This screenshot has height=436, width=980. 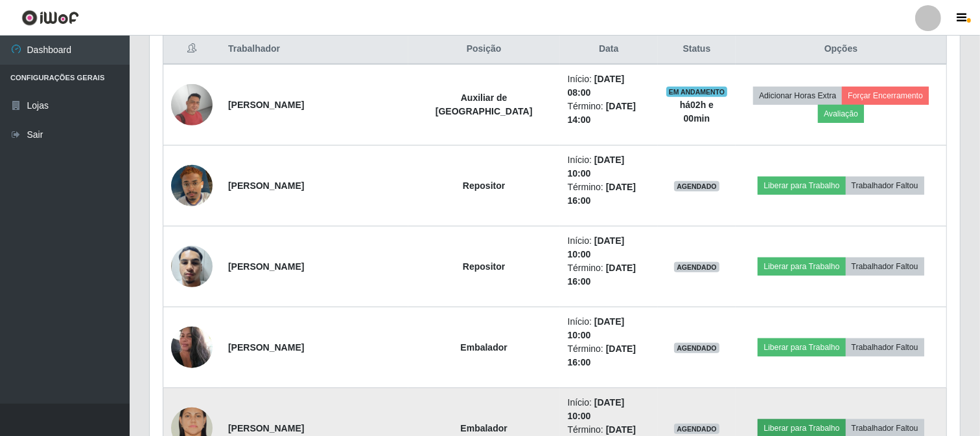 What do you see at coordinates (697, 50) in the screenshot?
I see `th: Status` at bounding box center [697, 50].